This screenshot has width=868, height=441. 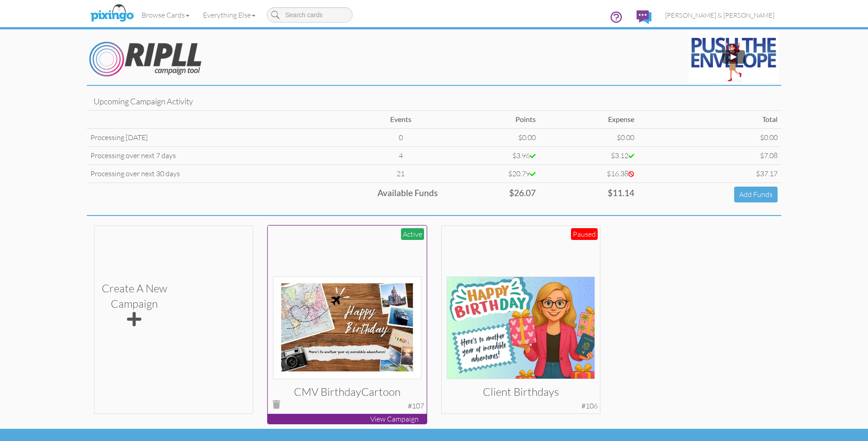 What do you see at coordinates (521, 392) in the screenshot?
I see `h3: Client Birthdays` at bounding box center [521, 392].